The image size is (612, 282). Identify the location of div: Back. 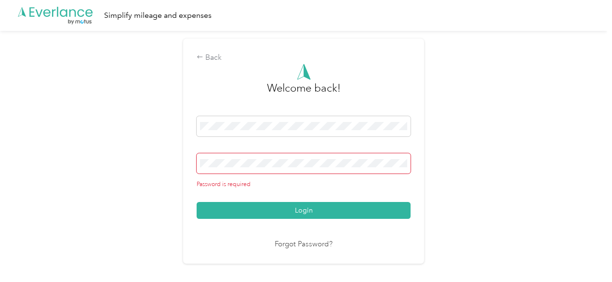
(304, 58).